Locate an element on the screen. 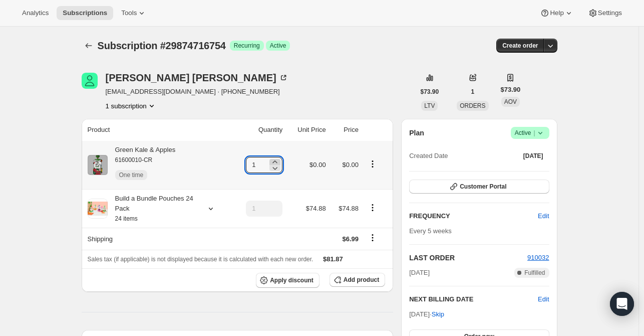 This screenshot has height=336, width=644. button: Analytics is located at coordinates (35, 13).